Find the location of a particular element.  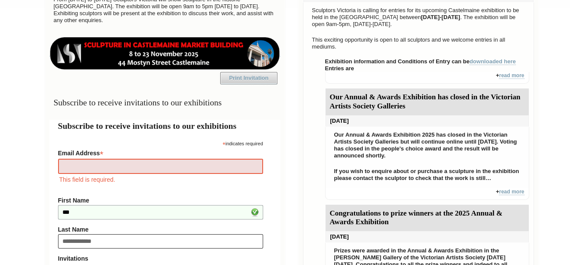

div: indicates required is located at coordinates (160, 143).